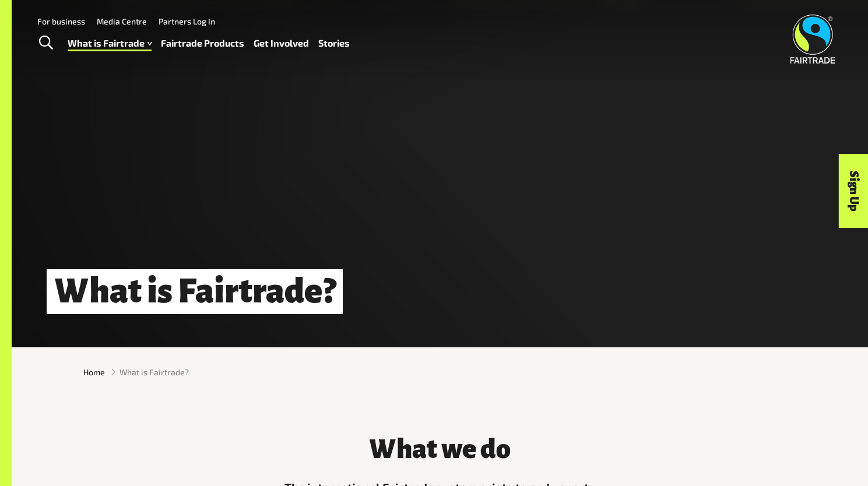  Describe the element at coordinates (812, 39) in the screenshot. I see `img: Fairtrade Australia New Zealand logo` at that location.